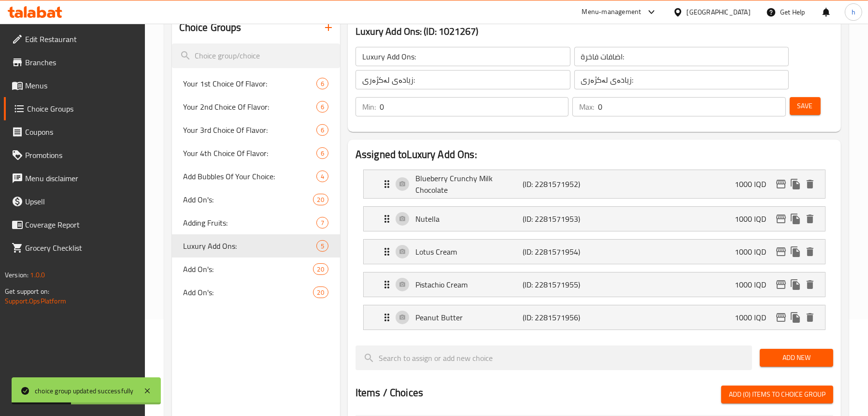  I want to click on div: Your 2nd Choice Of Flavor:6, so click(256, 106).